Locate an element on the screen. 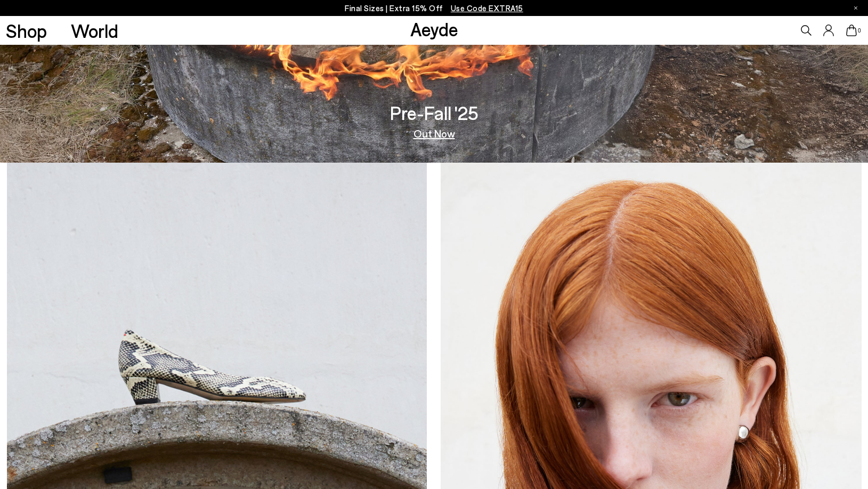  a: World is located at coordinates (94, 31).